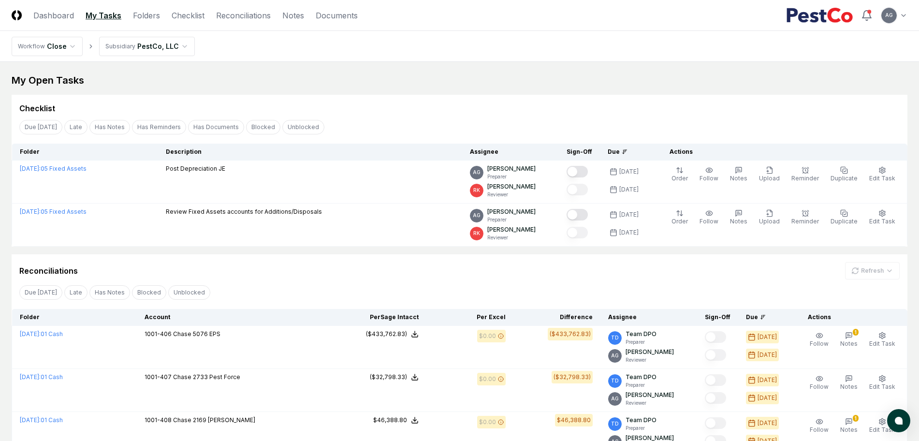  What do you see at coordinates (244, 212) in the screenshot?
I see `p: Review Fixed Assets accounts for Additions/Disposals` at bounding box center [244, 212].